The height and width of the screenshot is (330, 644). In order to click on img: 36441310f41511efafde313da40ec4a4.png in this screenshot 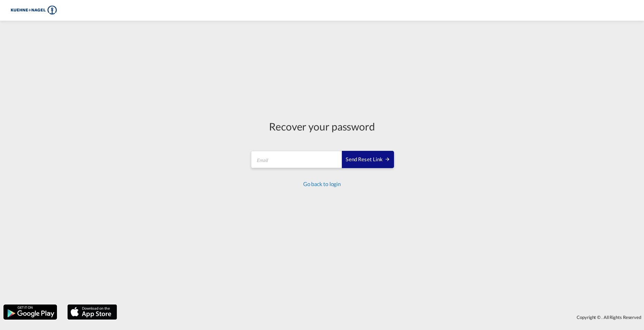, I will do `click(33, 11)`.